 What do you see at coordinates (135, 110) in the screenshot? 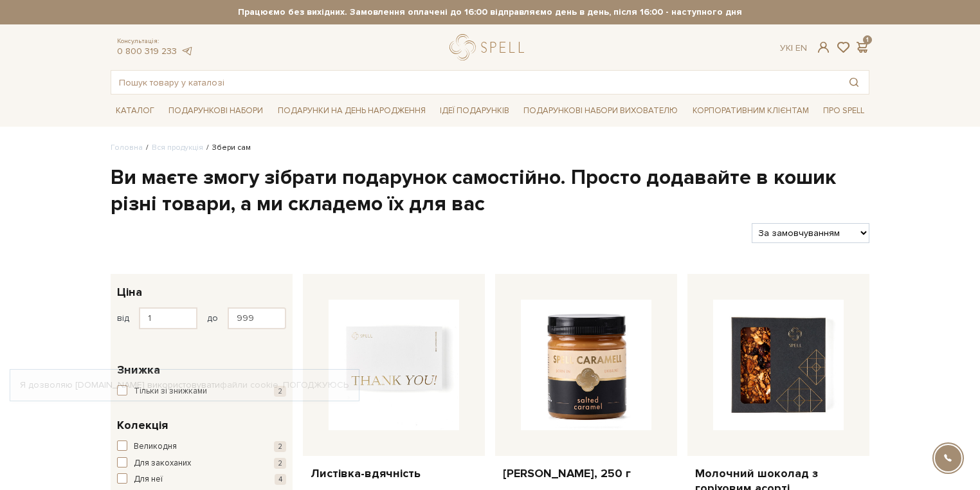
I see `a: Каталог` at bounding box center [135, 110].